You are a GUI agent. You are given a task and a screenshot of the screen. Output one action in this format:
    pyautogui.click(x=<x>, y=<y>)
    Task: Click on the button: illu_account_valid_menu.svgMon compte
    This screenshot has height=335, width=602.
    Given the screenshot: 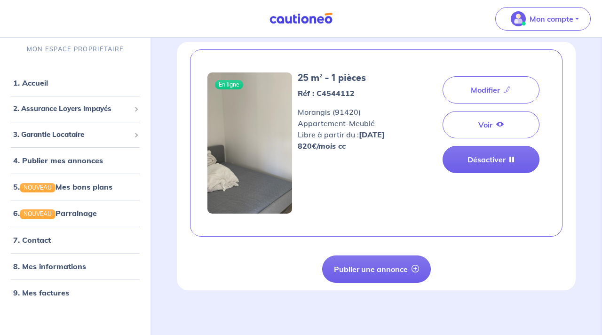 What is the action you would take?
    pyautogui.click(x=543, y=19)
    